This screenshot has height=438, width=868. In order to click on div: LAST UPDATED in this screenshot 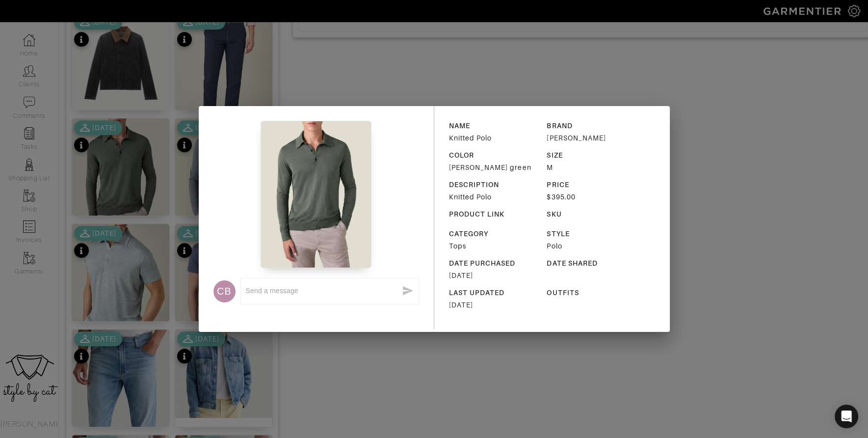, I will do `click(494, 293)`.